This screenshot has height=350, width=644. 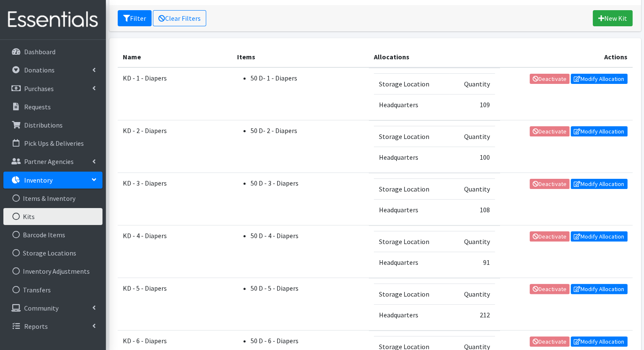 I want to click on p: Purchases, so click(x=39, y=89).